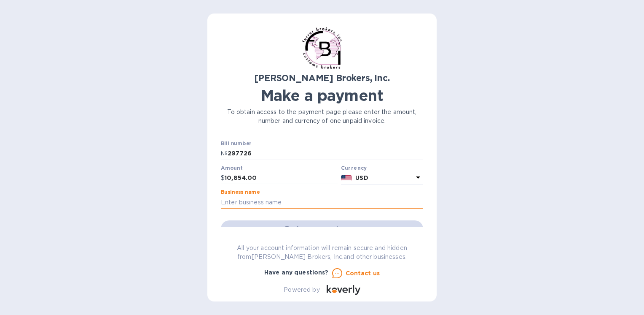 The height and width of the screenshot is (315, 644). Describe the element at coordinates (231, 168) in the screenshot. I see `label: Amount` at that location.